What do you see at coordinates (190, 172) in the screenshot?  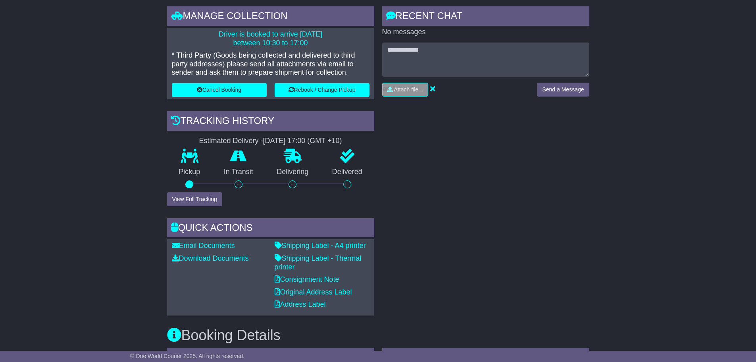 I see `p: Pickup` at bounding box center [190, 172].